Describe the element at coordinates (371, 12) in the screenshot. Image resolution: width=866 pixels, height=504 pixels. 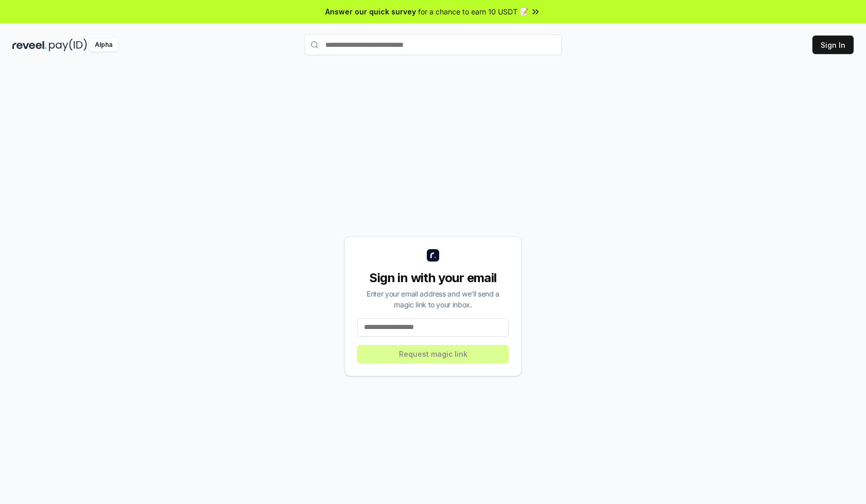
I see `span: Answer our quick survey` at that location.